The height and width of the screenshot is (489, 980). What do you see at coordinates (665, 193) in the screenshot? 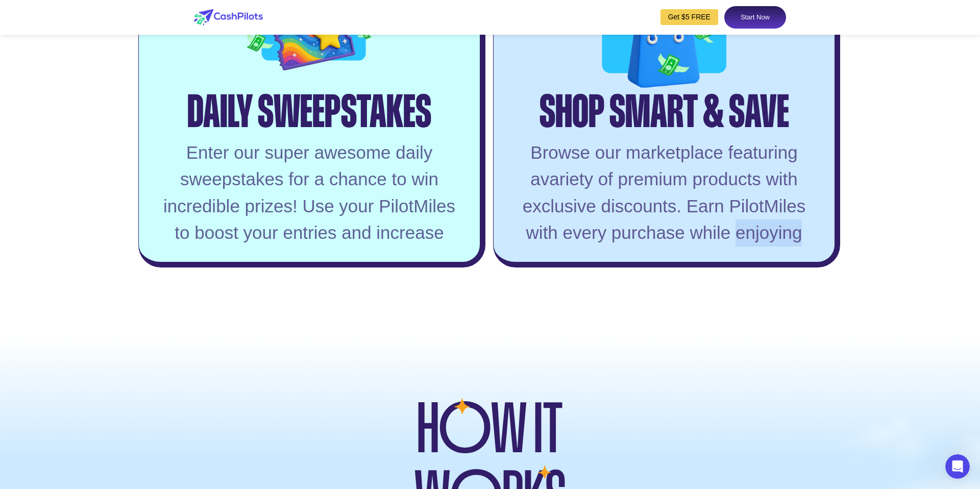
I see `div: Browse our marketplace featuring avariety of premium products with exclusive discounts. Earn Pilo...` at bounding box center [665, 193].